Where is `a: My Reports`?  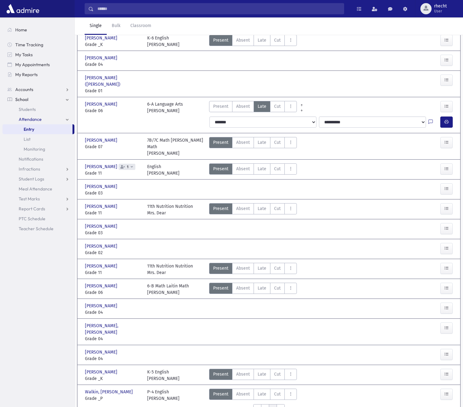 a: My Reports is located at coordinates (38, 75).